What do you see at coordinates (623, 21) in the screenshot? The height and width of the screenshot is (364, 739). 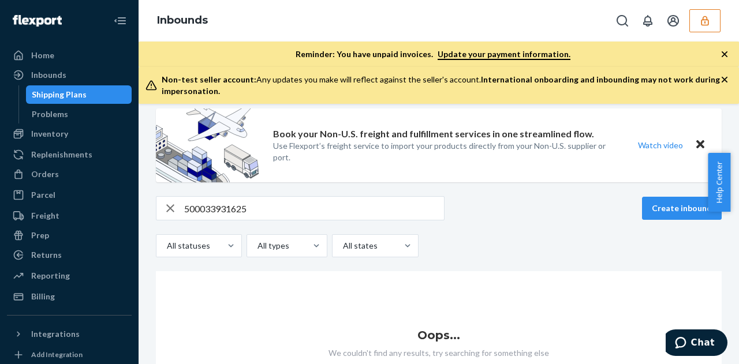 I see `button: Open Search Box` at bounding box center [623, 21].